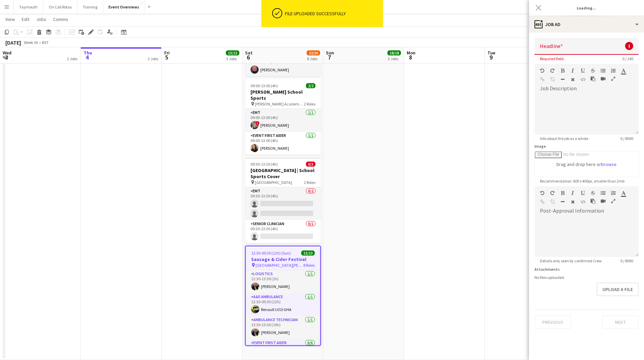 Image resolution: width=644 pixels, height=360 pixels. Describe the element at coordinates (271, 253) in the screenshot. I see `span: 12:30-00:30 (12h) (Sun)` at that location.